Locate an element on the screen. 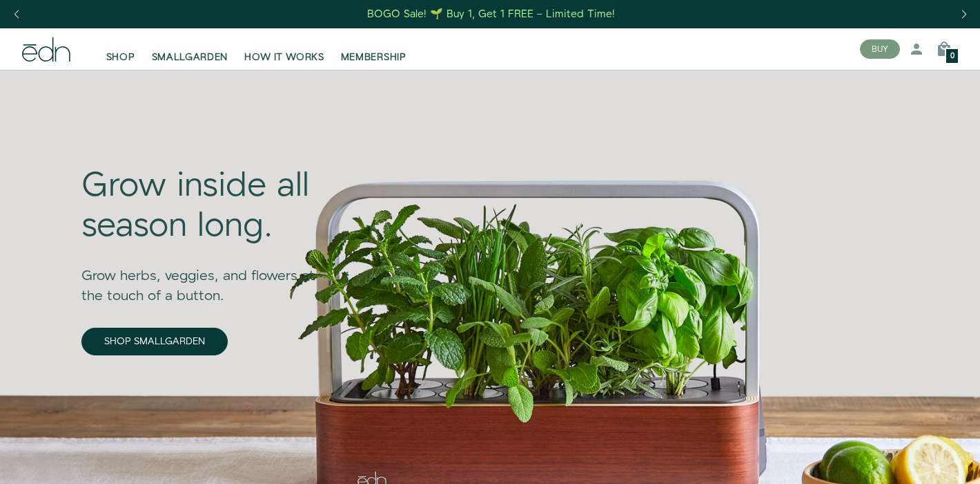 Image resolution: width=980 pixels, height=484 pixels. span: HOW IT WORKS is located at coordinates (283, 57).